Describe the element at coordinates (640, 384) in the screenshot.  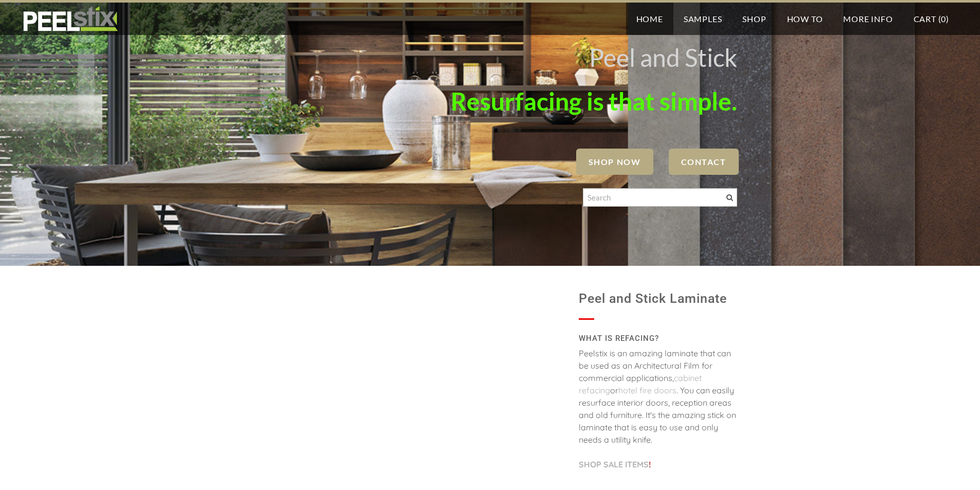
I see `a: cabinet refacing` at that location.